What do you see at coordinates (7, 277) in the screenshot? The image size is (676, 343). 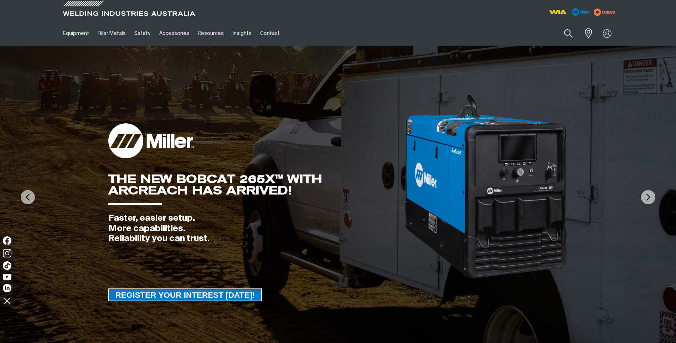 I see `img: YouTube` at bounding box center [7, 277].